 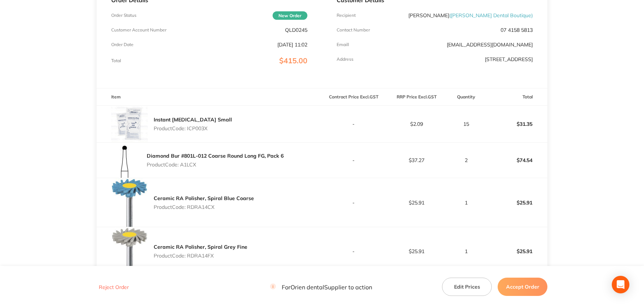 I want to click on p: Order Date, so click(x=122, y=45).